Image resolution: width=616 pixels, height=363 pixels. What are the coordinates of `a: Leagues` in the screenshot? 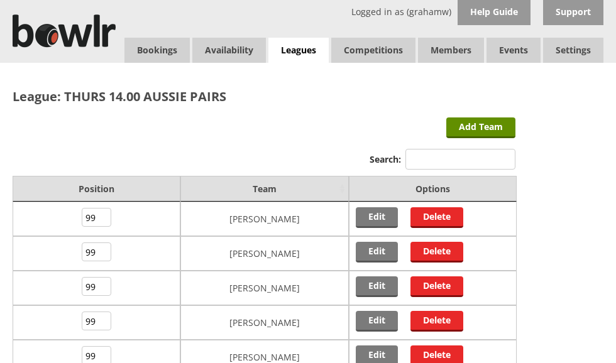 It's located at (299, 50).